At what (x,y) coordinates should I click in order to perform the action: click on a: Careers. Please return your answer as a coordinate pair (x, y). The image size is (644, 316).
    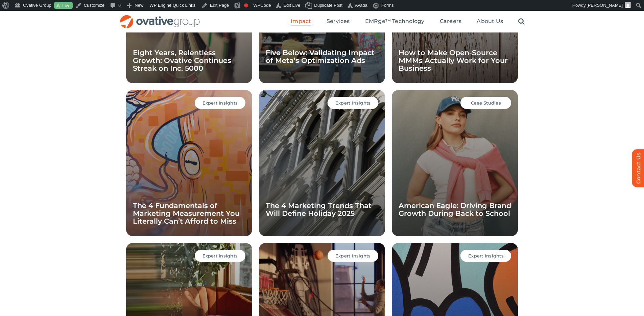
    Looking at the image, I should click on (451, 22).